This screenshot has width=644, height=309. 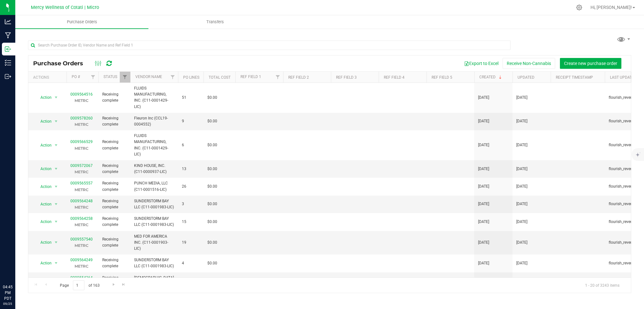 I want to click on a: Ref Field 4, so click(x=394, y=77).